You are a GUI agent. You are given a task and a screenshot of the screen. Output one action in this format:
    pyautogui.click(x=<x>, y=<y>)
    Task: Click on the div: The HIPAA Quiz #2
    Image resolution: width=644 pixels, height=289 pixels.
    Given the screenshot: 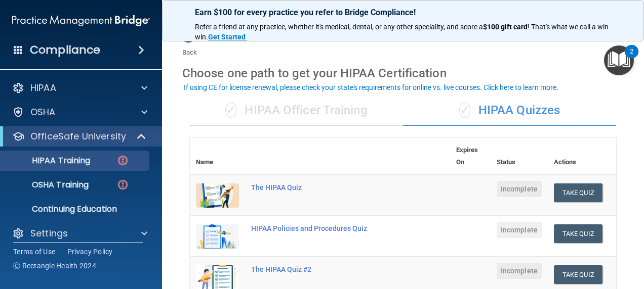 What is the action you would take?
    pyautogui.click(x=325, y=269)
    